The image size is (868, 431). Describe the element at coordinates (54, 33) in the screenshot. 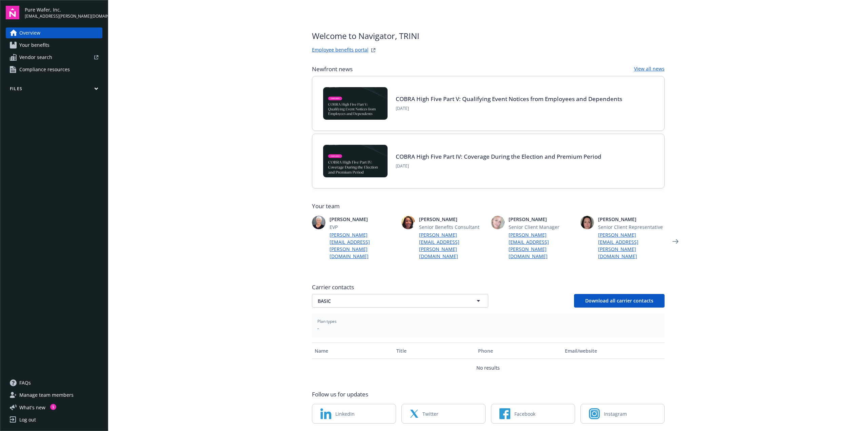

I see `a: Overview` at that location.